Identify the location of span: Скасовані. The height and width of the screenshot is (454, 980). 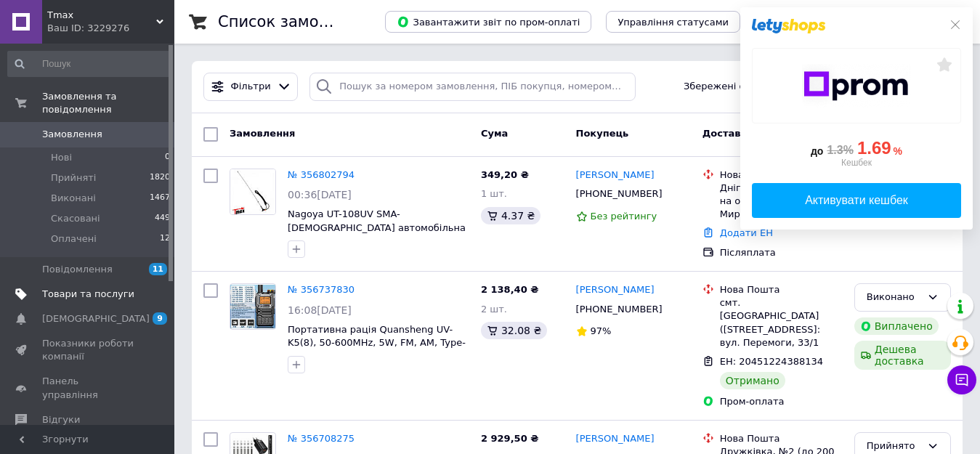
(75, 219).